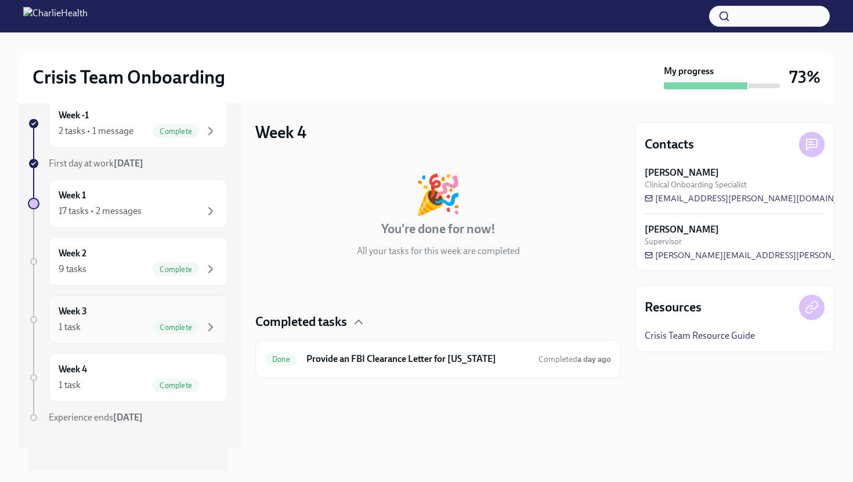 The image size is (853, 482). Describe the element at coordinates (72, 195) in the screenshot. I see `h6: Week 1` at that location.